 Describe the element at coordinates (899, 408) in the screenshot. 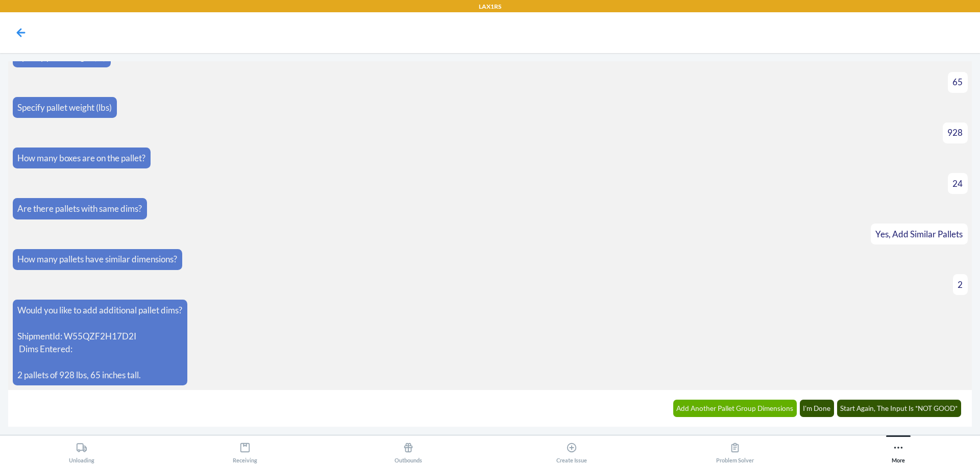

I see `button: Start Again, The Input Is *NOT GOOD*` at that location.